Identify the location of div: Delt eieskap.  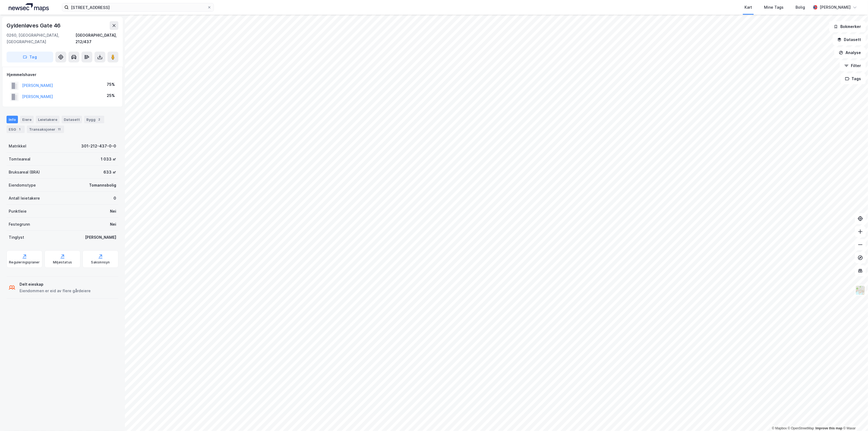
(55, 284).